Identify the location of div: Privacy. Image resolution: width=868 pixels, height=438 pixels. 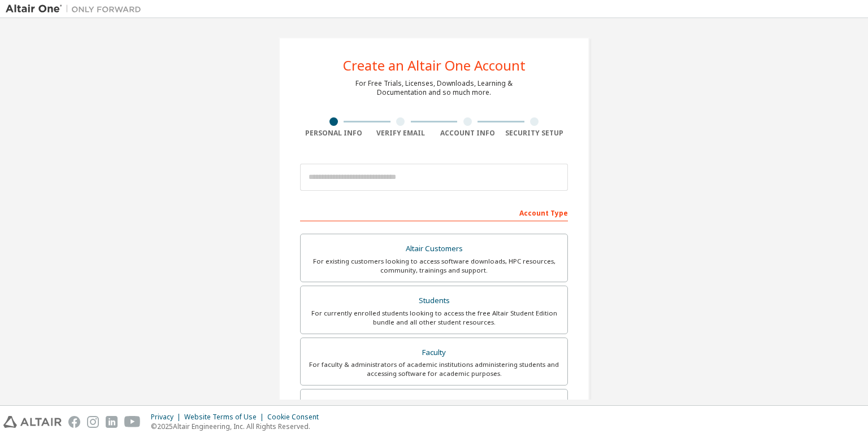
(167, 417).